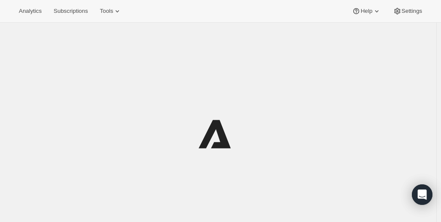 Image resolution: width=441 pixels, height=222 pixels. Describe the element at coordinates (366, 11) in the screenshot. I see `span: Help` at that location.